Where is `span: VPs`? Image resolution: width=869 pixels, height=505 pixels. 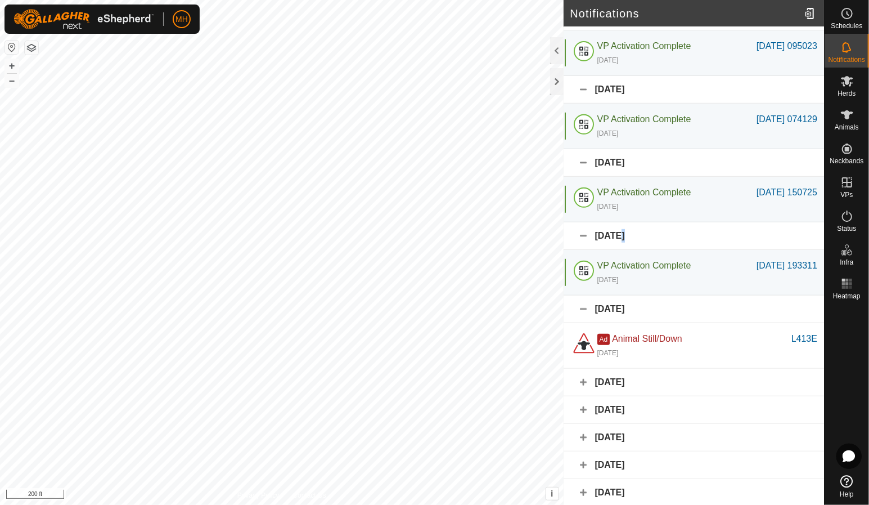 span: VPs is located at coordinates (847, 195).